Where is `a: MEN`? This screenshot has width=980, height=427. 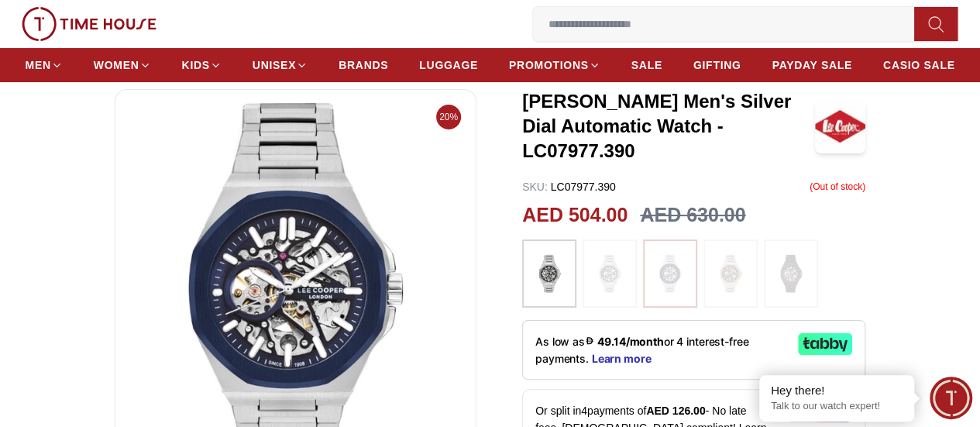 a: MEN is located at coordinates (44, 65).